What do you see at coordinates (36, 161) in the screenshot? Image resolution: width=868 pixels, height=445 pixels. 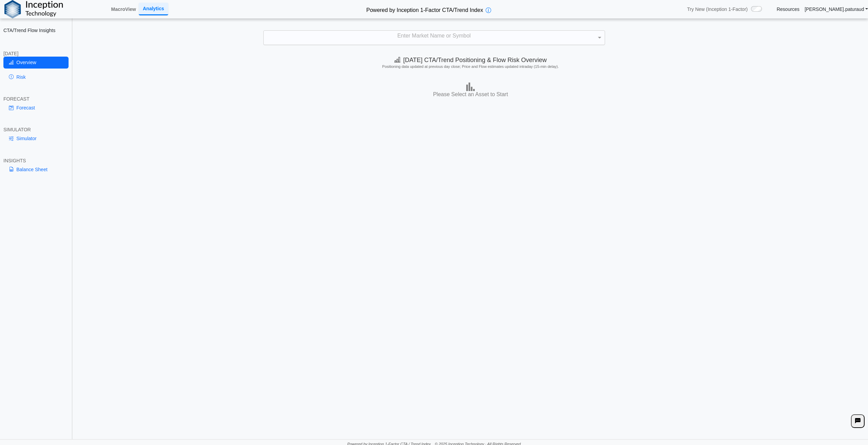 I see `div: INSIGHTS` at bounding box center [36, 161].